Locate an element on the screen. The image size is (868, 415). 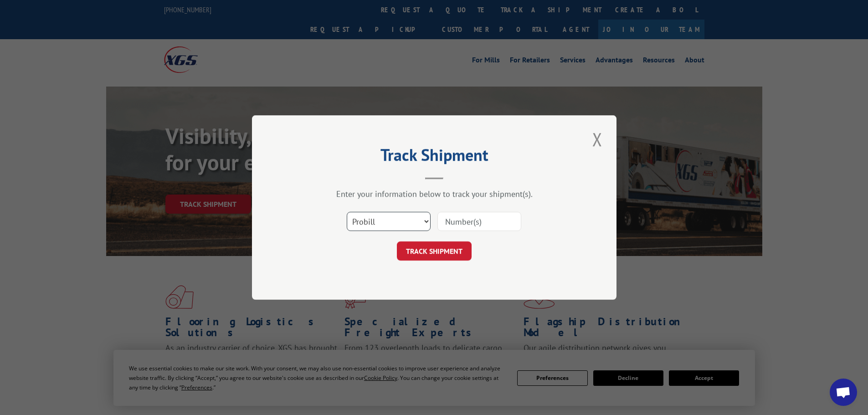
div: Enter your information below to track your shipment(s). is located at coordinates (434, 193).